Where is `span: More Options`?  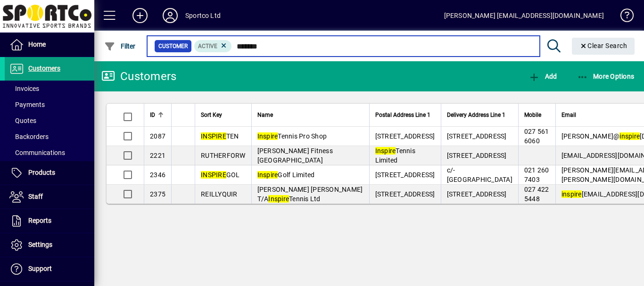
span: More Options is located at coordinates (606, 76).